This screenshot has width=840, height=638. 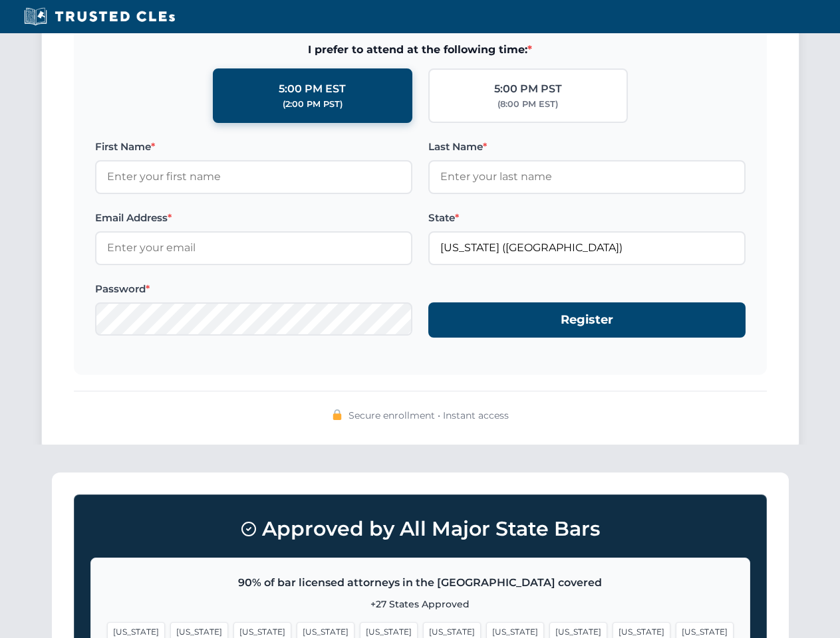 I want to click on label: Email Address, so click(x=253, y=218).